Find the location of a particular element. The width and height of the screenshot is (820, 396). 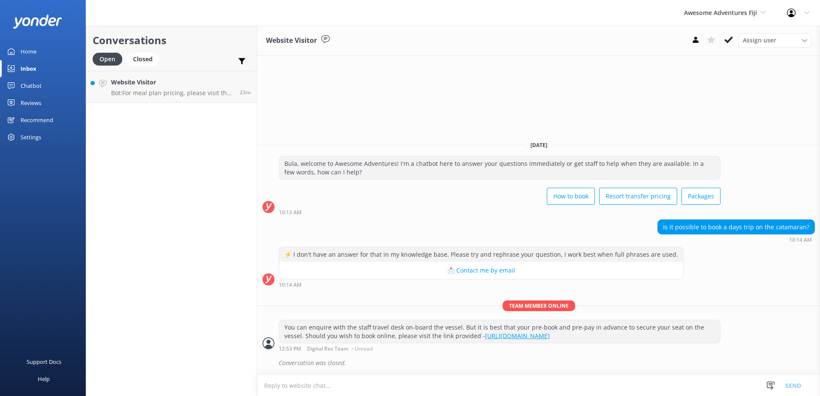

div: Assign User is located at coordinates (775, 40).